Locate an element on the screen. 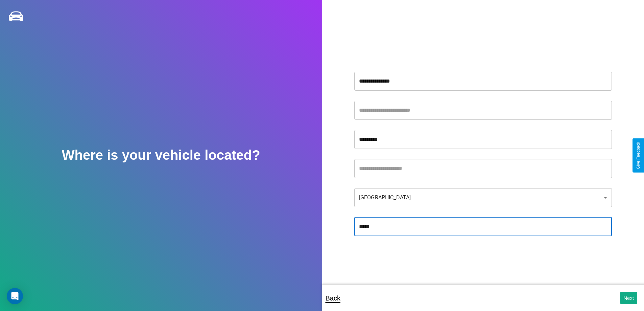 This screenshot has height=311, width=644. p: Back is located at coordinates (333, 298).